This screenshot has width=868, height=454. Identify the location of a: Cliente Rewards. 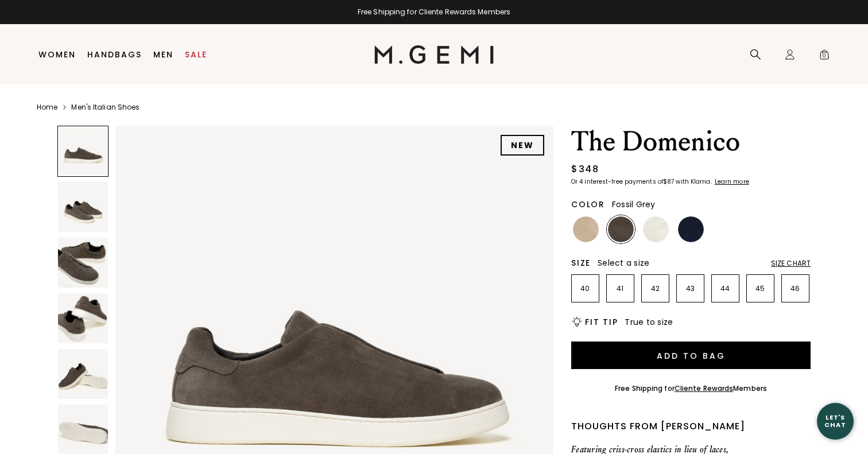
(704, 388).